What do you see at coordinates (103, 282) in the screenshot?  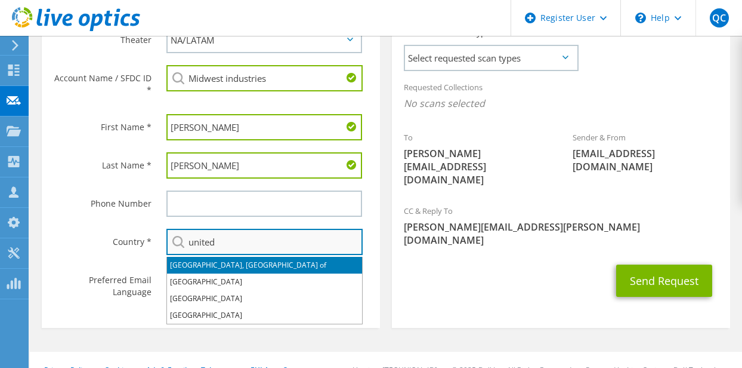 I see `label: Preferred Email Language` at bounding box center [103, 282].